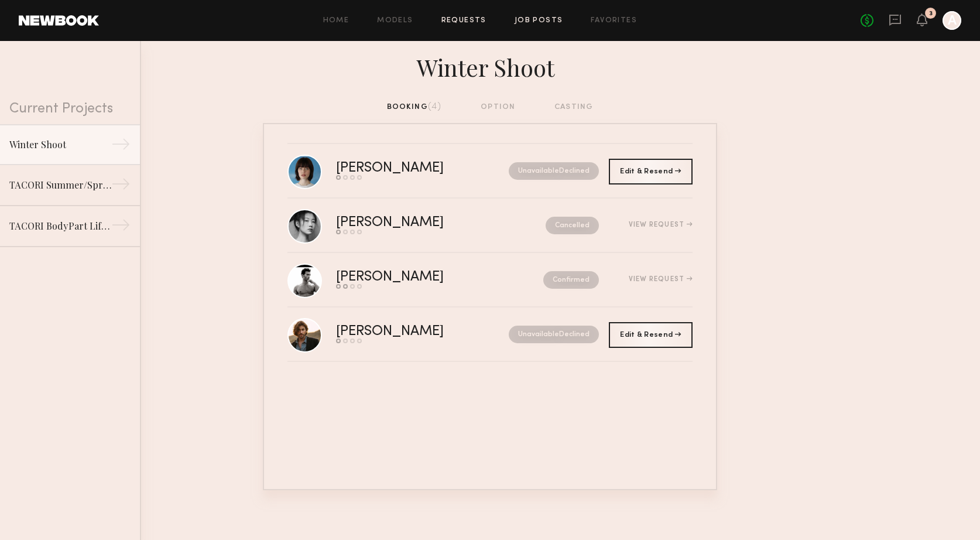  What do you see at coordinates (336, 21) in the screenshot?
I see `a: Home` at bounding box center [336, 21].